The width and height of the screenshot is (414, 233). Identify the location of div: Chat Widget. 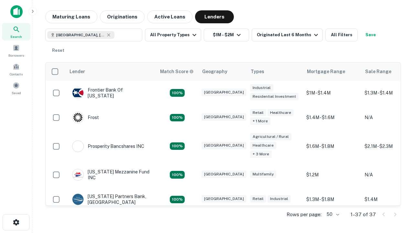
(398, 176).